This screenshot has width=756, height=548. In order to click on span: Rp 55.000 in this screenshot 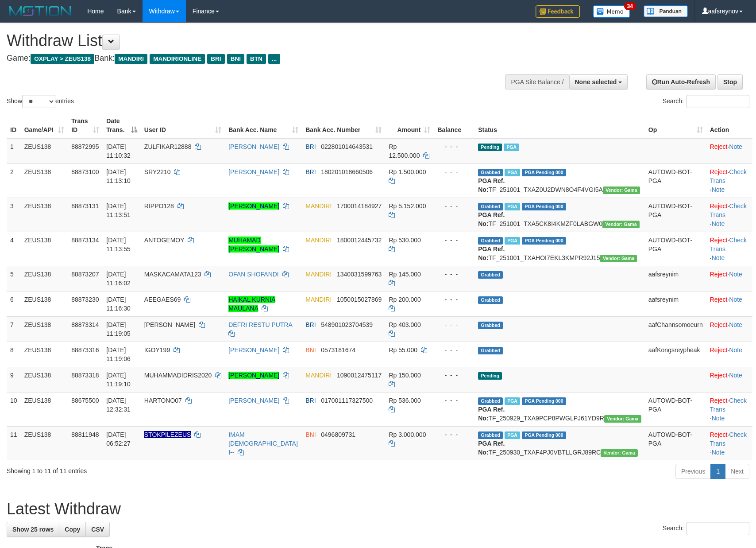, I will do `click(403, 350)`.